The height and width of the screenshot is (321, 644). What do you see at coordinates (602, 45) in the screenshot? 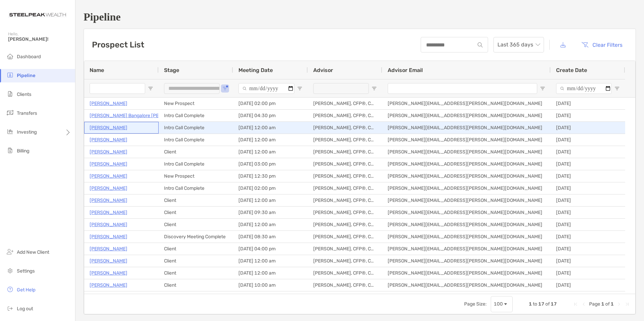
I see `button: Clear Filters` at bounding box center [602, 45].